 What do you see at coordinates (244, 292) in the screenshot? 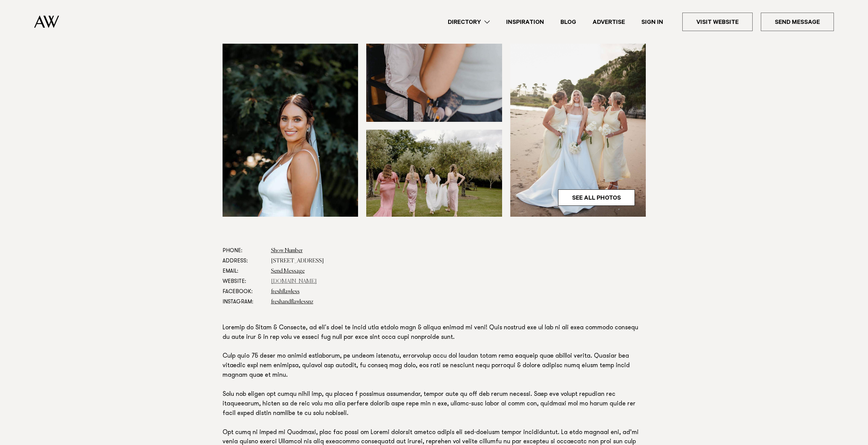
I see `dt: Facebook:` at bounding box center [244, 292].